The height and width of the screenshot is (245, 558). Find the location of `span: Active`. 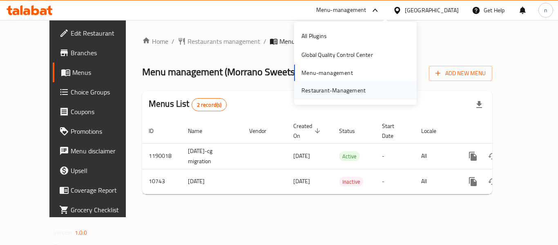

span: Active is located at coordinates (350, 156).